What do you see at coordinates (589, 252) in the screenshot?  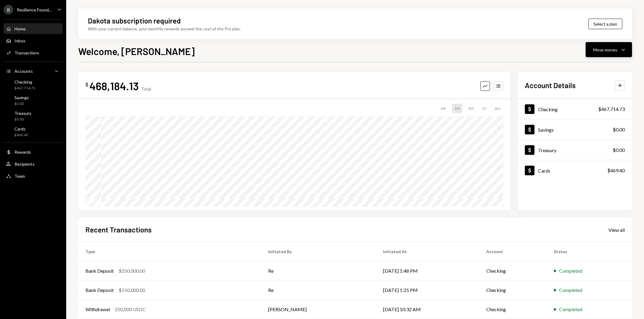 I see `th: Status` at bounding box center [589, 252].